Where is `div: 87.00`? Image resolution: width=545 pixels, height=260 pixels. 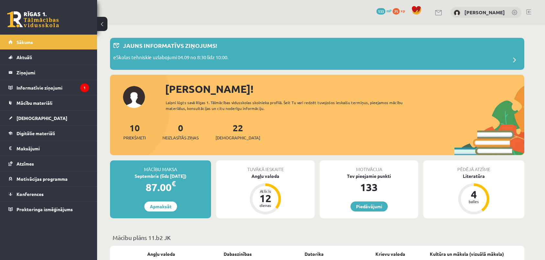 div: 87.00 is located at coordinates (161, 188).